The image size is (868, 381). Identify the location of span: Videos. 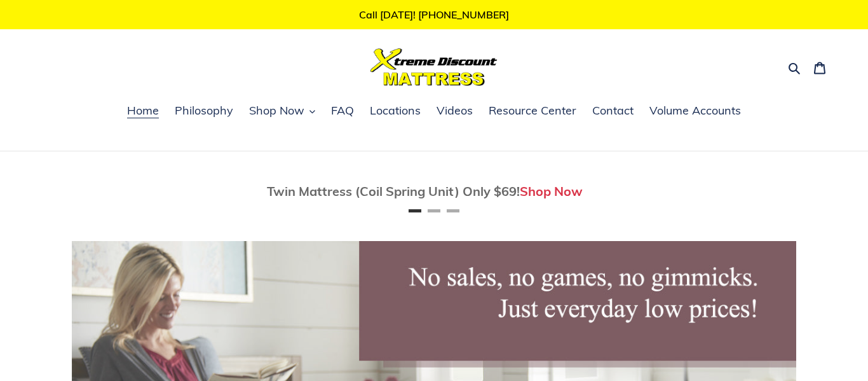
(455, 111).